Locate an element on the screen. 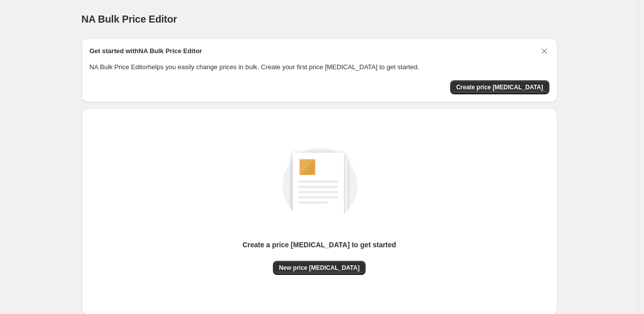 The width and height of the screenshot is (644, 314). span: NA Bulk Price Editor is located at coordinates (129, 19).